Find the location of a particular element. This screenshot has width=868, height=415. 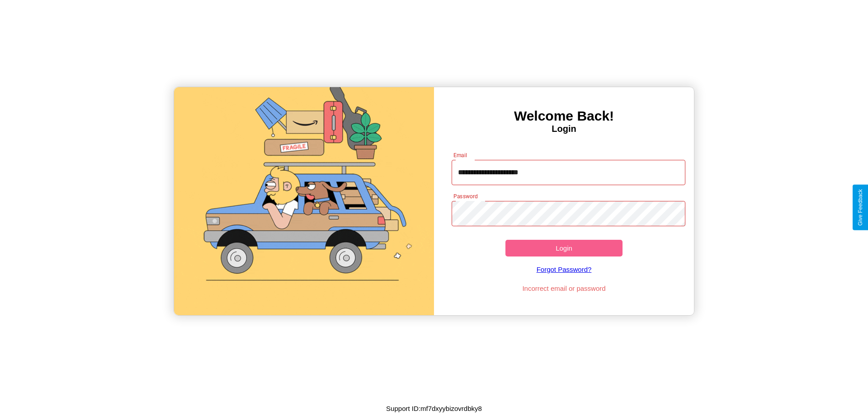

button: Login is located at coordinates (564, 248).